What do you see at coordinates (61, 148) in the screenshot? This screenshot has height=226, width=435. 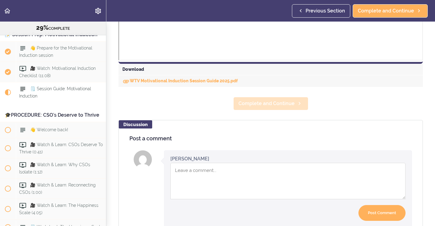 I see `span: 🎥 Watch & Learn: CSOs Deserve To Thrive (0:41)` at bounding box center [61, 148].